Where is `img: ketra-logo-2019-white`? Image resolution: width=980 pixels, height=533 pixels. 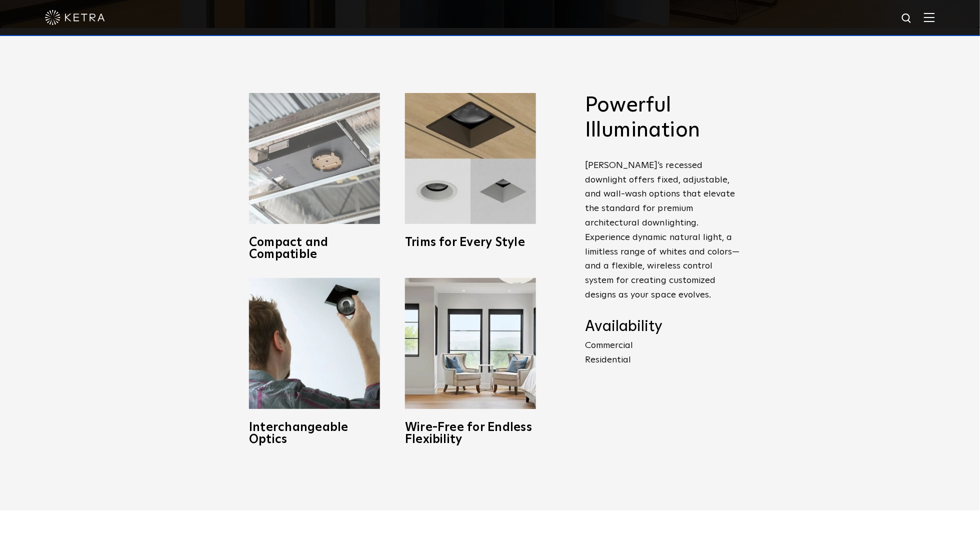 img: ketra-logo-2019-white is located at coordinates (75, 17).